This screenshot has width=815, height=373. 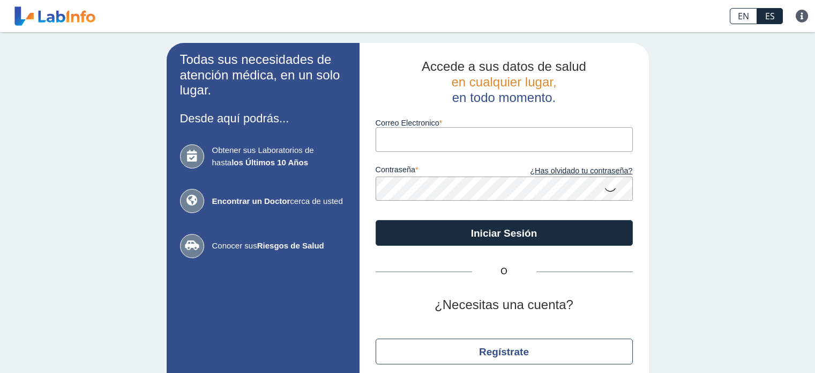 I want to click on label: Correo Electronico, so click(x=504, y=123).